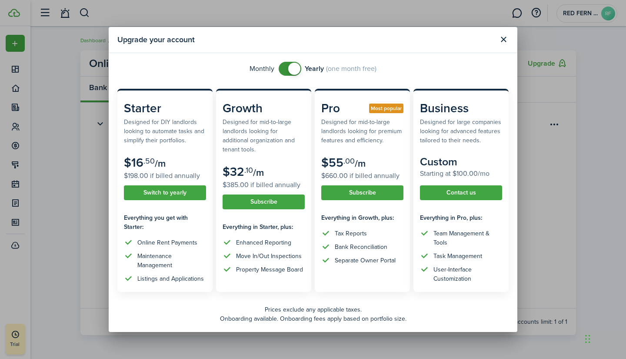 The width and height of the screenshot is (626, 359). Describe the element at coordinates (604, 338) in the screenshot. I see `div: Chat Widget` at that location.